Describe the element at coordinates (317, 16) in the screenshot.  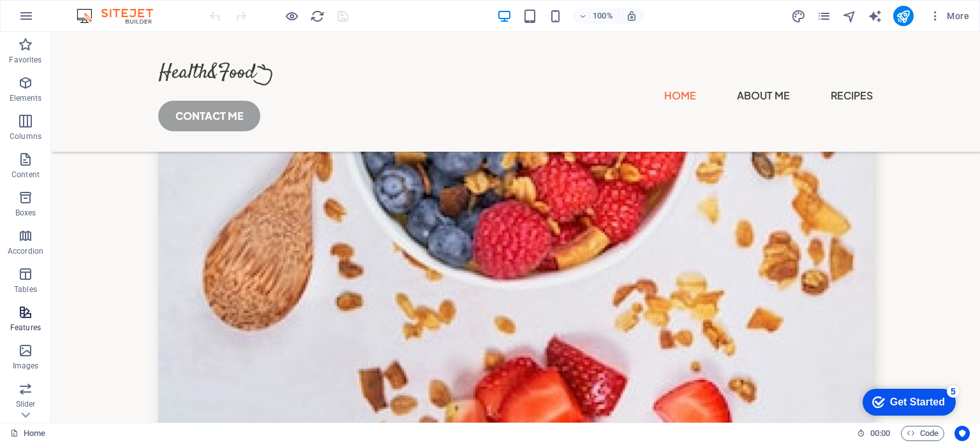
I see `i: Reload page` at that location.